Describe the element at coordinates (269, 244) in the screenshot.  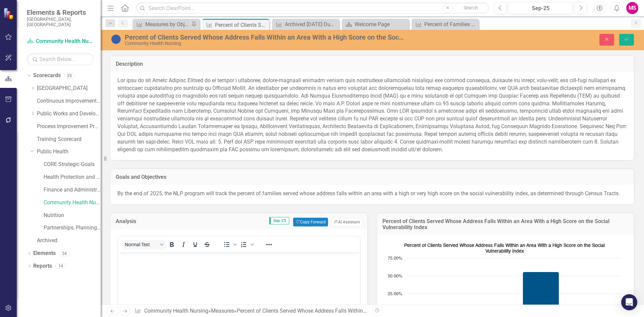
I see `button: Reveal or hide additional toolbar items` at that location.